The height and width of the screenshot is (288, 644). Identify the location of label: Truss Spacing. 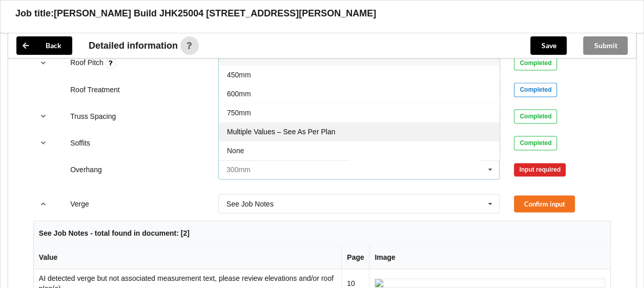
(93, 116).